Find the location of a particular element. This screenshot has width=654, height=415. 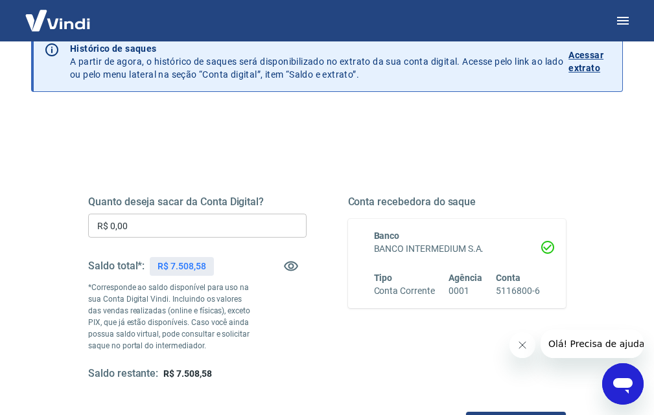

p: *Corresponde ao saldo disponível para uso na sua Conta Digital Vindi. Incluindo os valores das ve... is located at coordinates (170, 317).